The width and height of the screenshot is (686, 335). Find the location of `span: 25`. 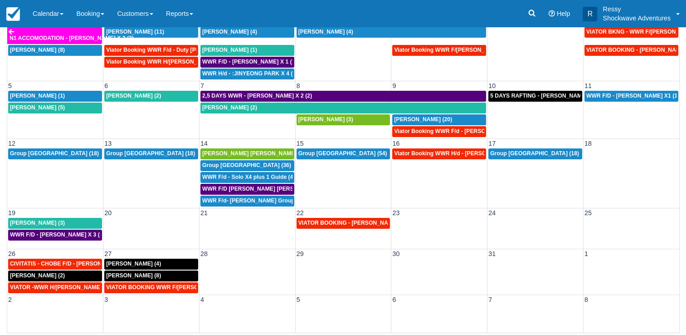

span: 25 is located at coordinates (588, 213).